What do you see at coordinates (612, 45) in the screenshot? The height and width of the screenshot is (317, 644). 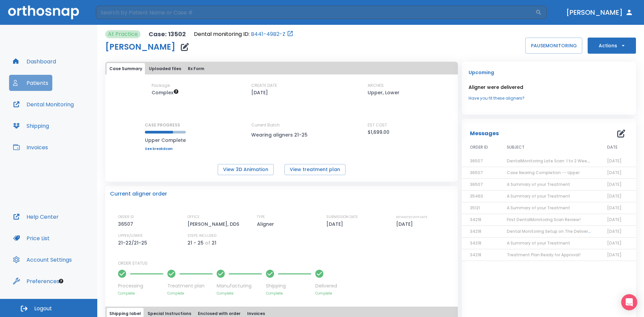 I see `button: Actions` at bounding box center [612, 45].